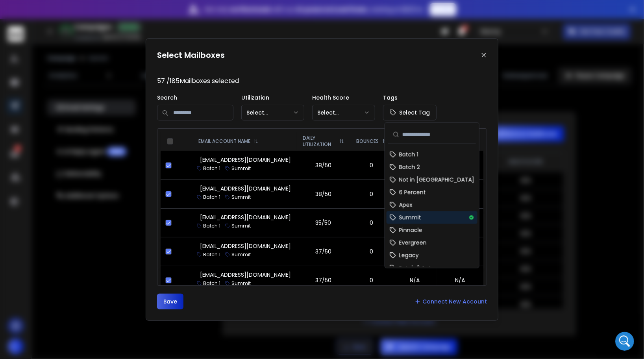 Image resolution: width=644 pixels, height=359 pixels. What do you see at coordinates (170, 301) in the screenshot?
I see `button: Save` at bounding box center [170, 301].